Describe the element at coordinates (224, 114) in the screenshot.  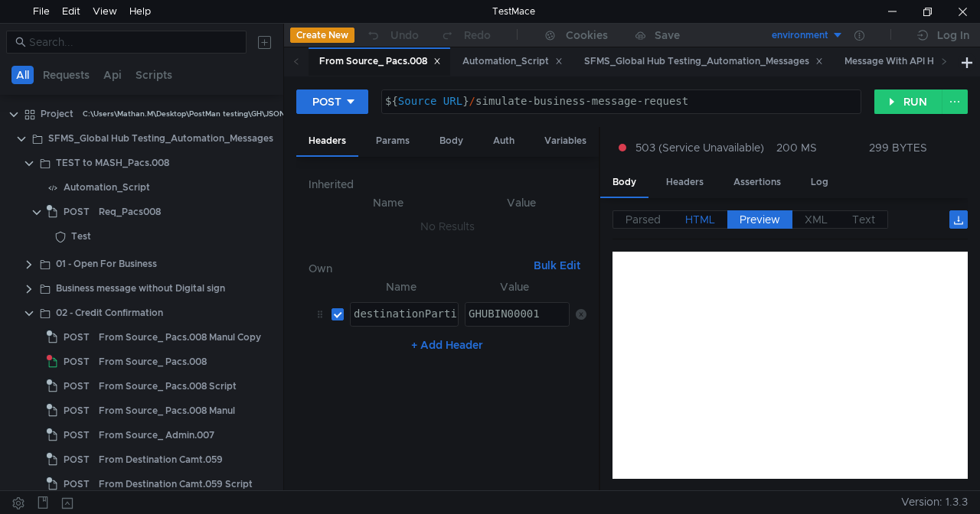
I see `div: C:\Users\Mathan.M\Desktop\PostMan testing\GH\JSON File\TestMace\Project` at that location.